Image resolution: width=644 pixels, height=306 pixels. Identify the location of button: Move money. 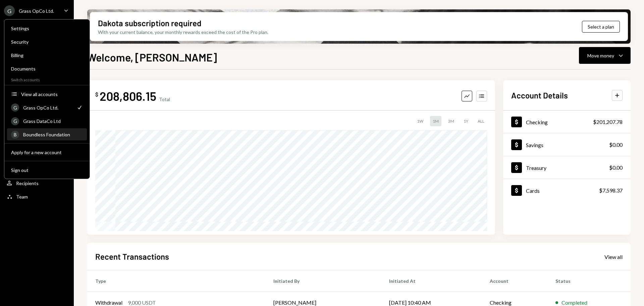
(605, 55).